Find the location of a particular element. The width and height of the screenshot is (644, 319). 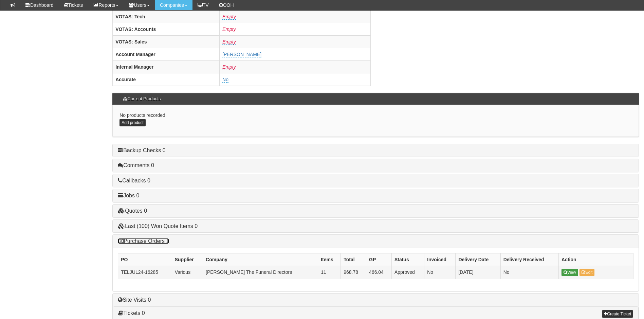

a: Comments 0 is located at coordinates (136, 165).